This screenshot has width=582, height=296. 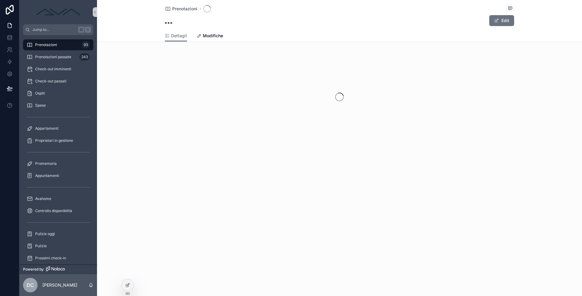 What do you see at coordinates (58, 30) in the screenshot?
I see `button: Jump to...K` at bounding box center [58, 30].